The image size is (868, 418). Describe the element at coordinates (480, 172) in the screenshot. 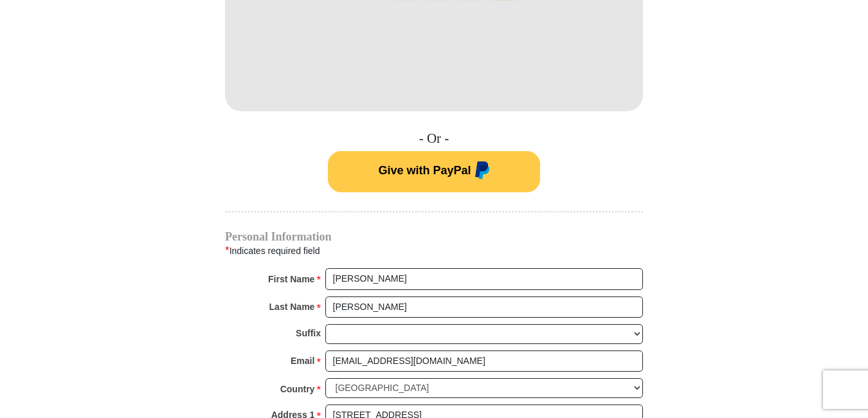

I see `img: paypal` at that location.